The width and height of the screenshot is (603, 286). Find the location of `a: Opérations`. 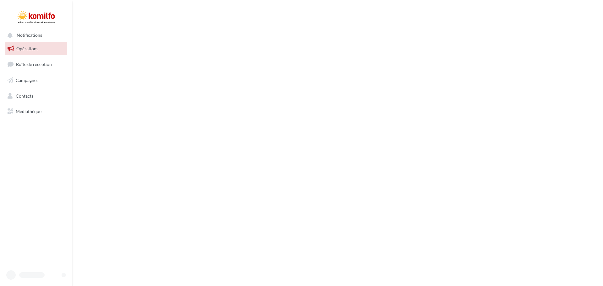

a: Opérations is located at coordinates (36, 49).